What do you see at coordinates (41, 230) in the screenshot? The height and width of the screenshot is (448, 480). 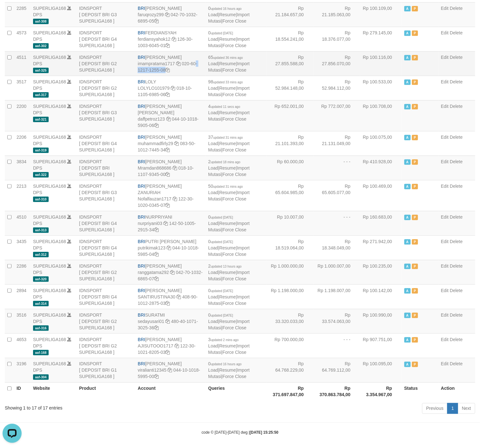 I see `span: aaf-313` at bounding box center [41, 230].